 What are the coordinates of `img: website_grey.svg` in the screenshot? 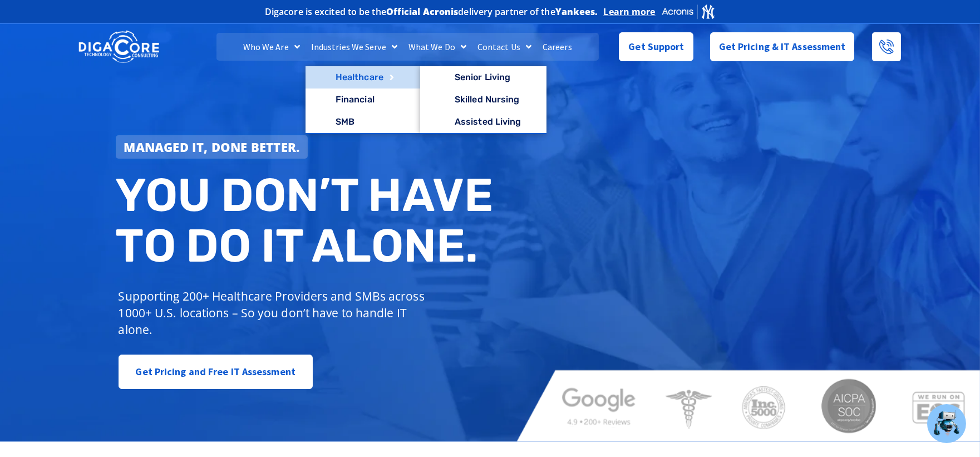 It's located at (22, 33).